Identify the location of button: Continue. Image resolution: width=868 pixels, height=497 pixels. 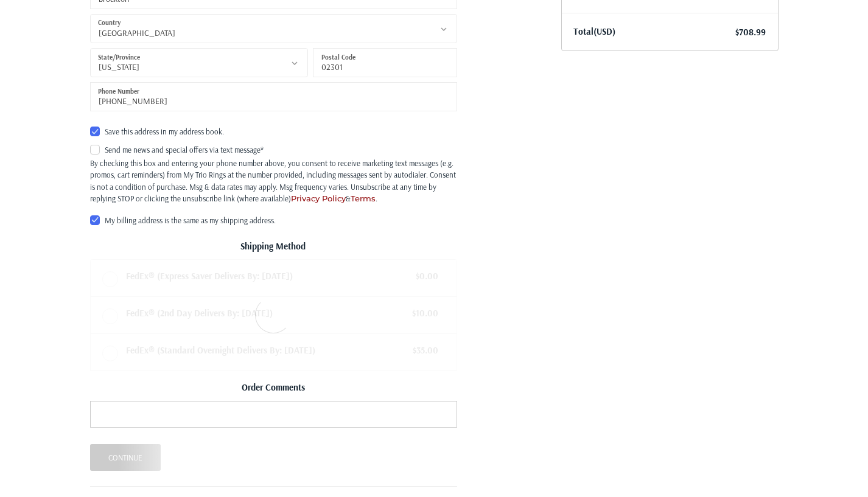
(125, 457).